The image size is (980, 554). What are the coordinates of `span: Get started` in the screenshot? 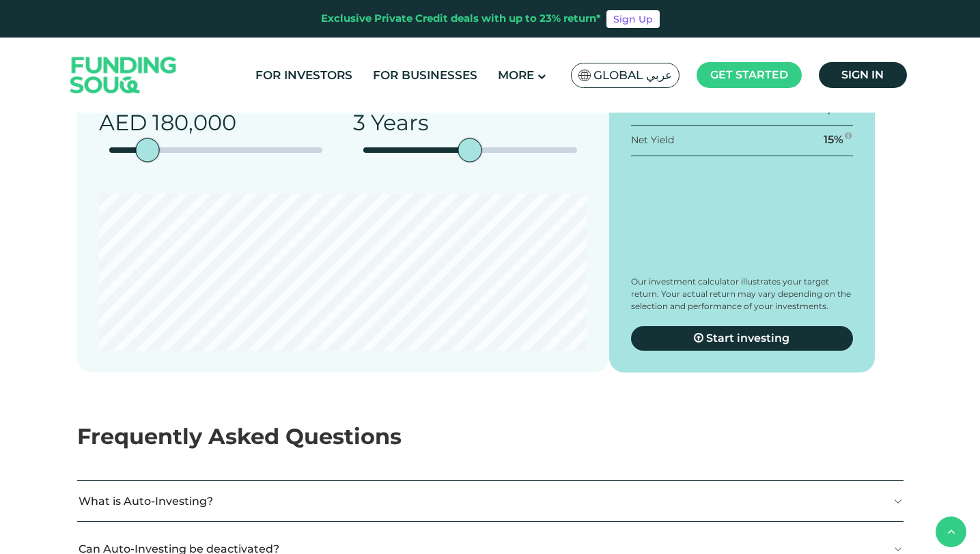 It's located at (749, 74).